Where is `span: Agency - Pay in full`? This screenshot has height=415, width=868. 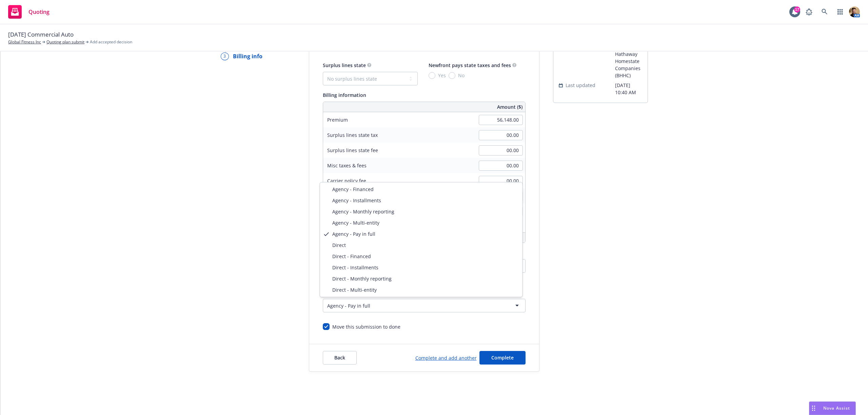 span: Agency - Pay in full is located at coordinates (354, 234).